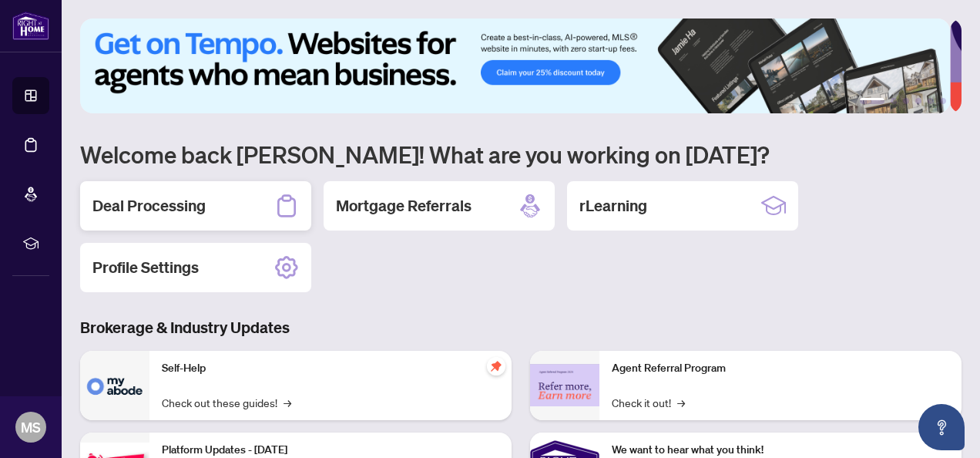 This screenshot has width=980, height=458. I want to click on p: Agent Referral Program, so click(780, 368).